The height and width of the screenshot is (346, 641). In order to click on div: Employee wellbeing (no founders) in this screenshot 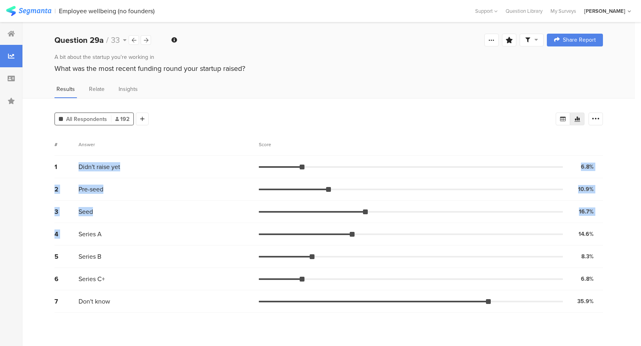, I will do `click(106, 11)`.